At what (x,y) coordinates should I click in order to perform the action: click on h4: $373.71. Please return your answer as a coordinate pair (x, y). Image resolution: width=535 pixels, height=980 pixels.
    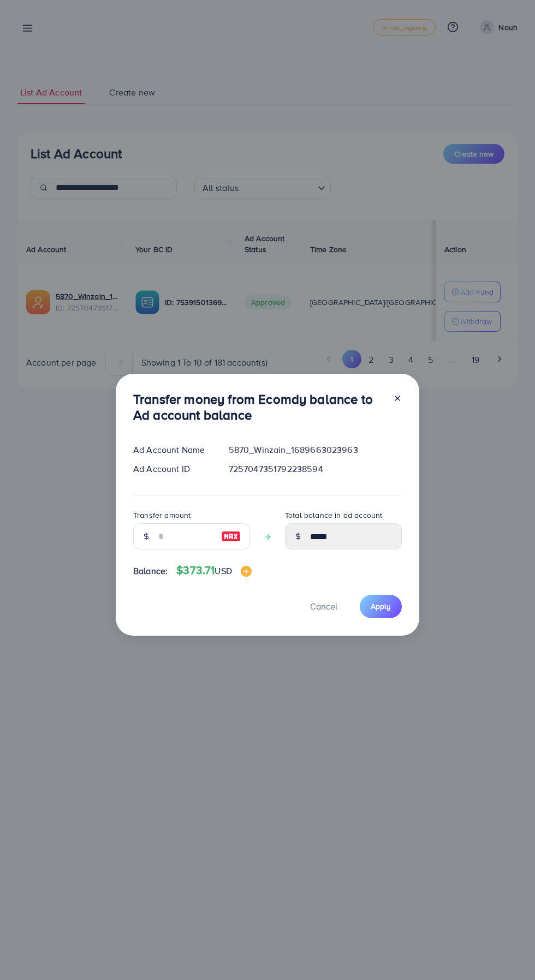
    Looking at the image, I should click on (214, 570).